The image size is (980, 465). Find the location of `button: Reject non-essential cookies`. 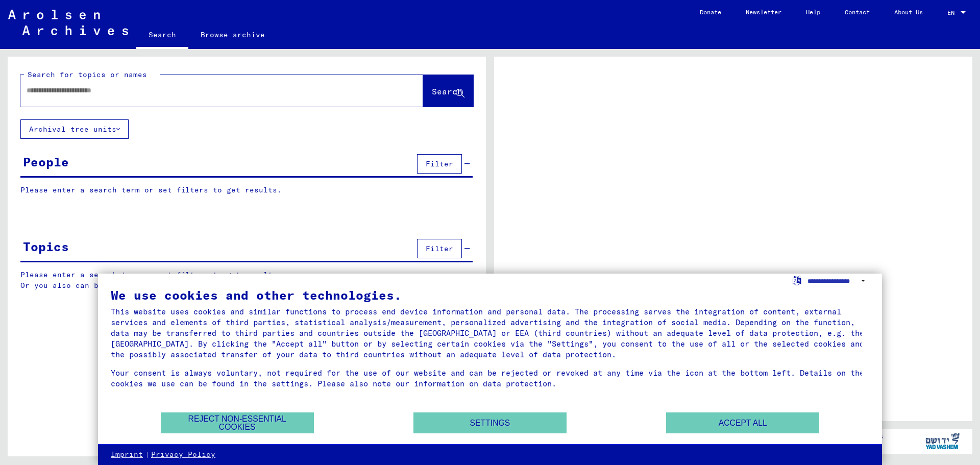

button: Reject non-essential cookies is located at coordinates (237, 423).